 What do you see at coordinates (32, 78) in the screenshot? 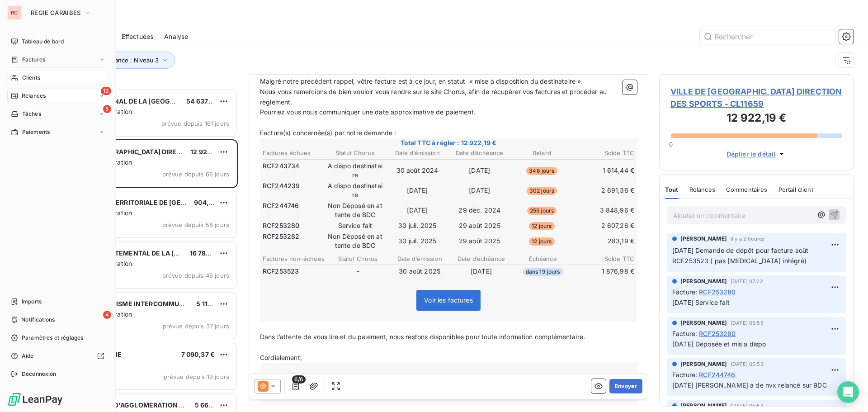
I see `span: Clients` at bounding box center [32, 78].